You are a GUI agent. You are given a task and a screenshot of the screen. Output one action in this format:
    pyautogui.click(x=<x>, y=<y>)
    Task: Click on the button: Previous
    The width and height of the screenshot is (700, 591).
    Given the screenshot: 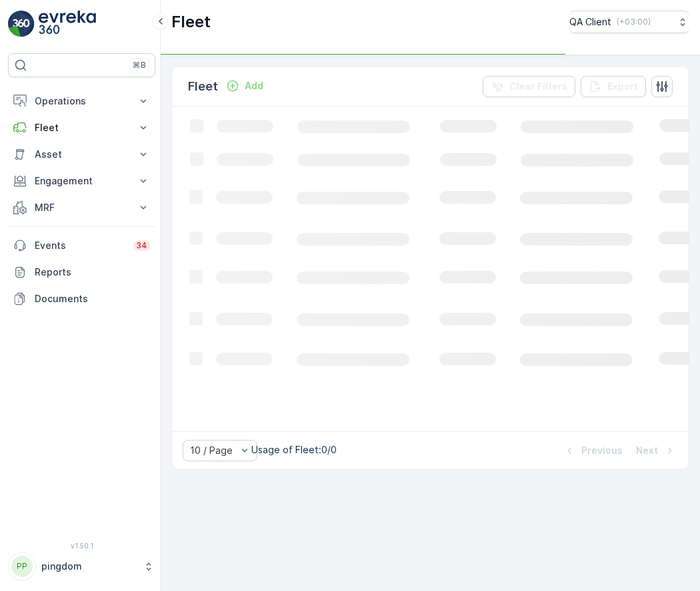 What is the action you would take?
    pyautogui.click(x=592, y=451)
    